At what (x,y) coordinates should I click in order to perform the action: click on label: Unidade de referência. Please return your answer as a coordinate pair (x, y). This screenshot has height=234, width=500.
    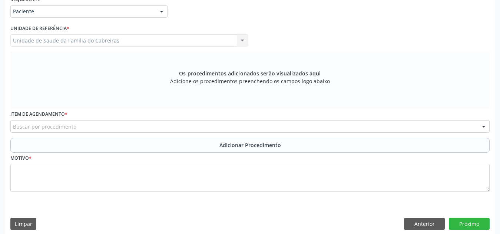
    Looking at the image, I should click on (40, 29).